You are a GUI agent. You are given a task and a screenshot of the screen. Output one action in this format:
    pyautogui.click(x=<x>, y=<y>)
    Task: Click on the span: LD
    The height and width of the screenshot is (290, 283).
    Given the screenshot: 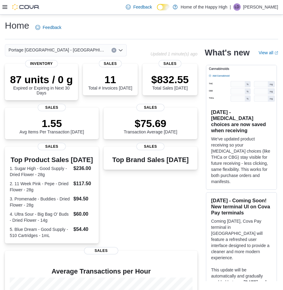 What is the action you would take?
    pyautogui.click(x=237, y=7)
    